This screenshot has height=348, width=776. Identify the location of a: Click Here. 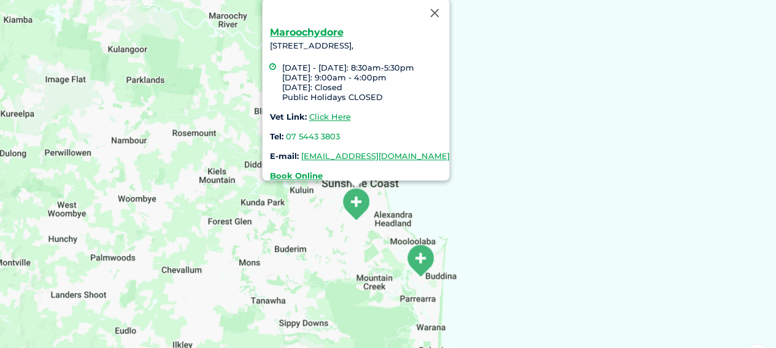
(329, 117).